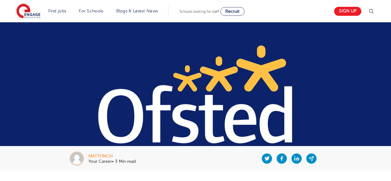  Describe the element at coordinates (137, 11) in the screenshot. I see `a: Blogs & Latest News` at that location.